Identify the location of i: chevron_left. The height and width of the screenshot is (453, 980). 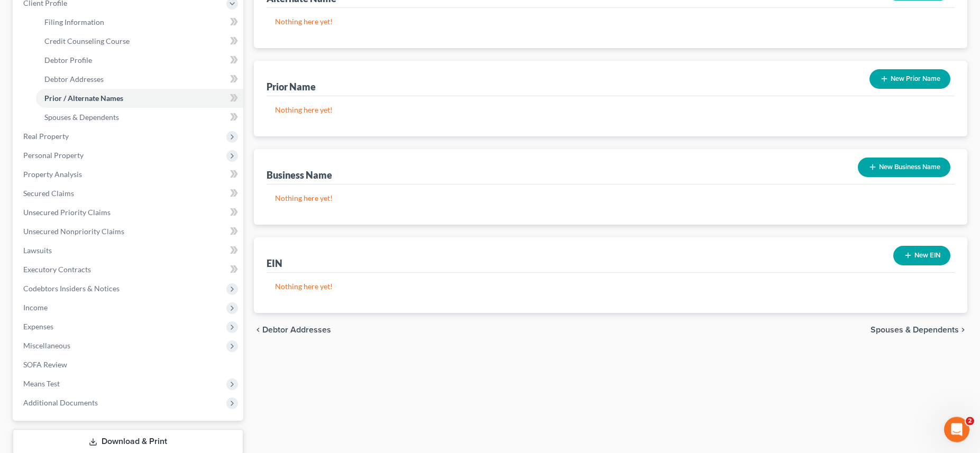
(258, 330).